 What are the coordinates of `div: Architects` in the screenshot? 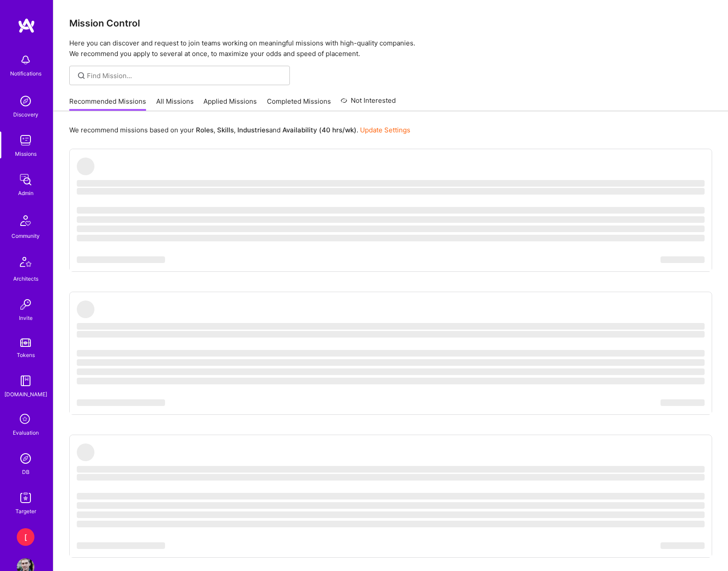 It's located at (25, 279).